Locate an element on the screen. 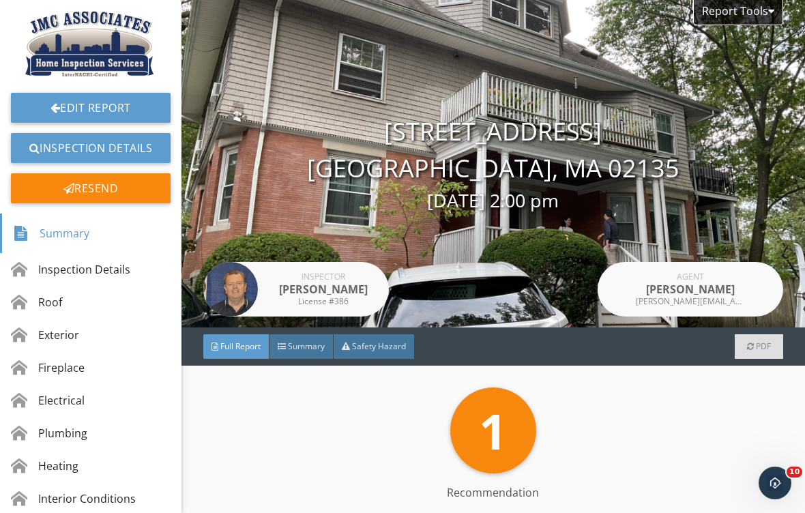  div: Inspection Details is located at coordinates (70, 269).